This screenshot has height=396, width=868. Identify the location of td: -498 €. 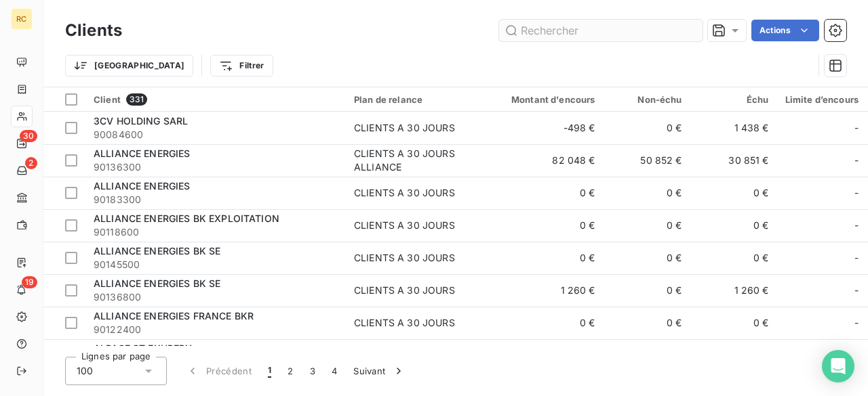
(545, 128).